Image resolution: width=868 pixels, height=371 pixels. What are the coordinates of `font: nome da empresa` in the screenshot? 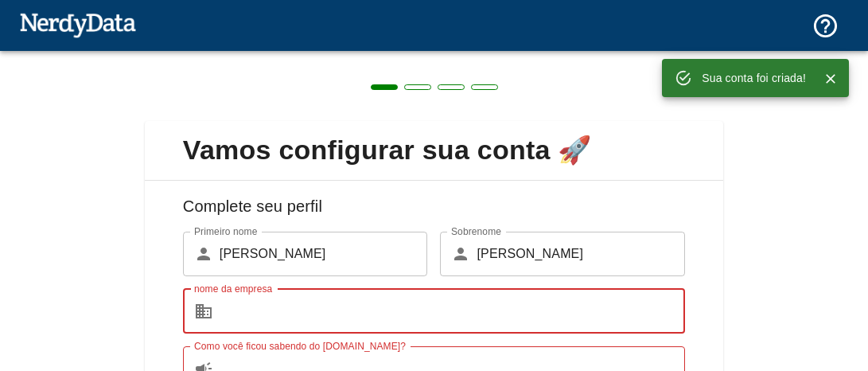 It's located at (233, 288).